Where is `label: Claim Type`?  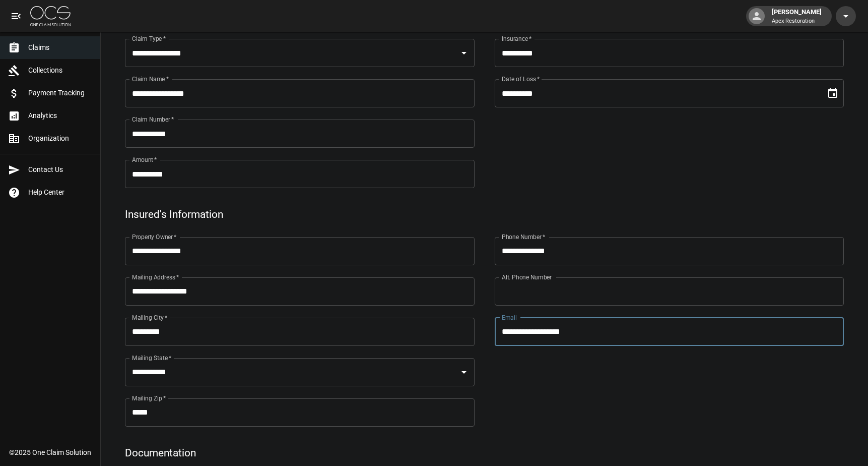
label: Claim Type is located at coordinates (149, 39).